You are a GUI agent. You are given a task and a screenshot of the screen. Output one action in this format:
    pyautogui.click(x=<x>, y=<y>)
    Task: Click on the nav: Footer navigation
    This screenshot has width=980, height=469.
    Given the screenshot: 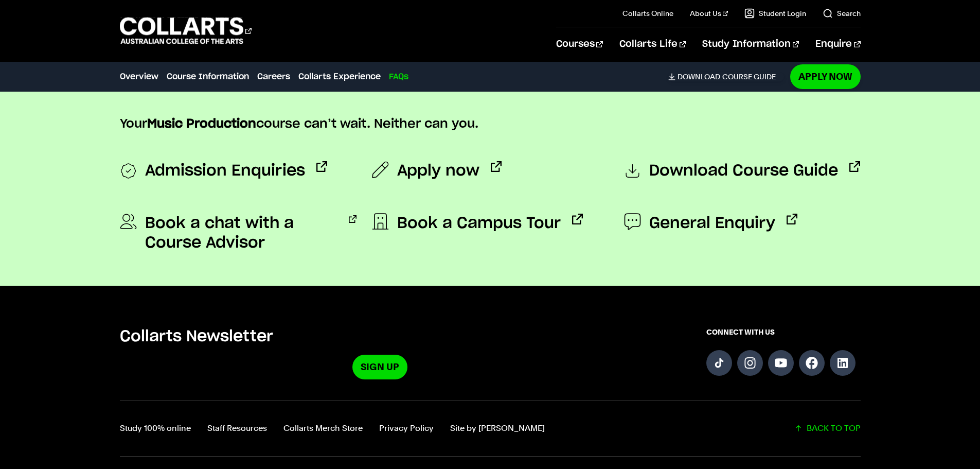 What is the action you would take?
    pyautogui.click(x=333, y=428)
    